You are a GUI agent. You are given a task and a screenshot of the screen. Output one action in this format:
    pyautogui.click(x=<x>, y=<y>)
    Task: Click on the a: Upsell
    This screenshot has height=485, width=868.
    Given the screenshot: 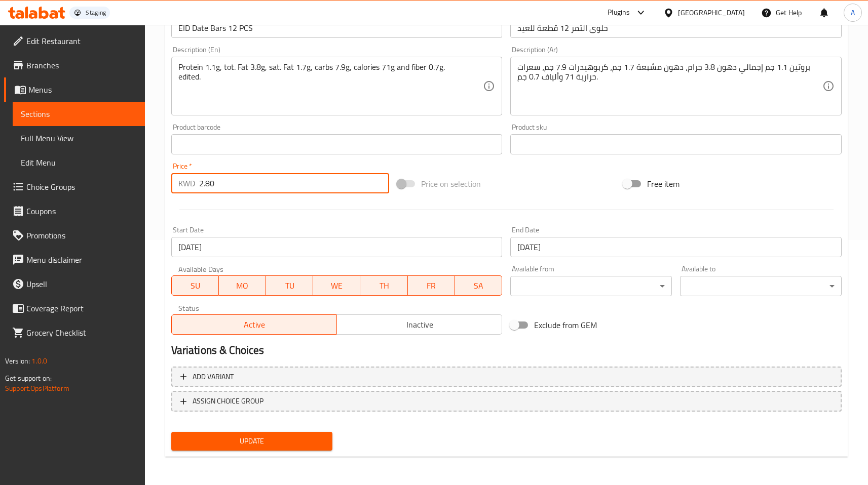 What is the action you would take?
    pyautogui.click(x=74, y=284)
    